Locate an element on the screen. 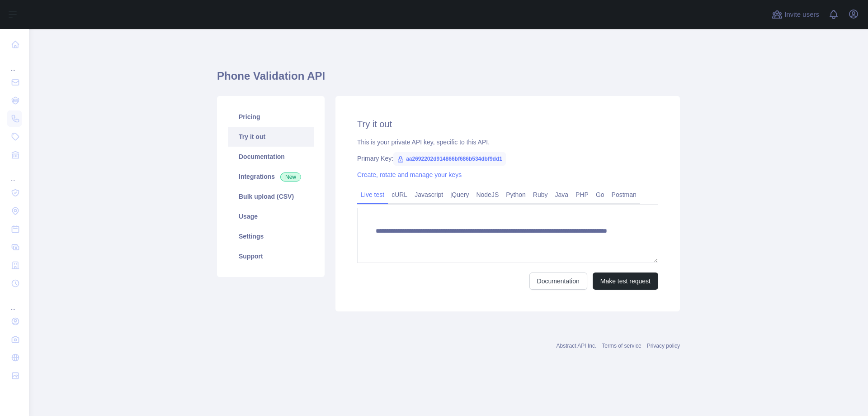  a: Support is located at coordinates (271, 256).